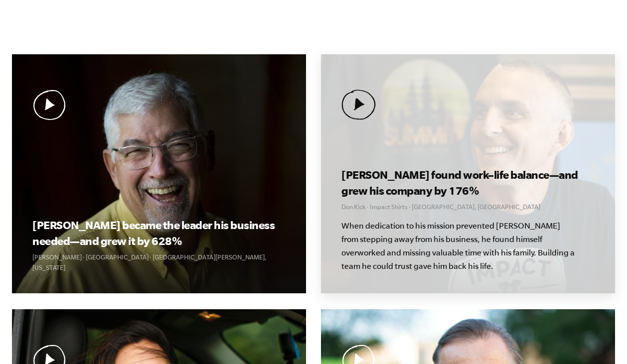  What do you see at coordinates (602, 340) in the screenshot?
I see `div: Chat Widget` at bounding box center [602, 340].